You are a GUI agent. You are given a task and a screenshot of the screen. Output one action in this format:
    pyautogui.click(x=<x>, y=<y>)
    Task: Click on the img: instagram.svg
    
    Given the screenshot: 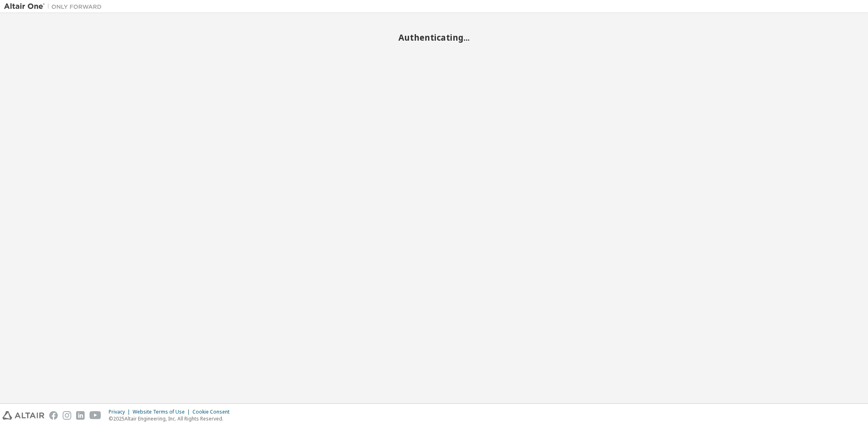 What is the action you would take?
    pyautogui.click(x=67, y=415)
    